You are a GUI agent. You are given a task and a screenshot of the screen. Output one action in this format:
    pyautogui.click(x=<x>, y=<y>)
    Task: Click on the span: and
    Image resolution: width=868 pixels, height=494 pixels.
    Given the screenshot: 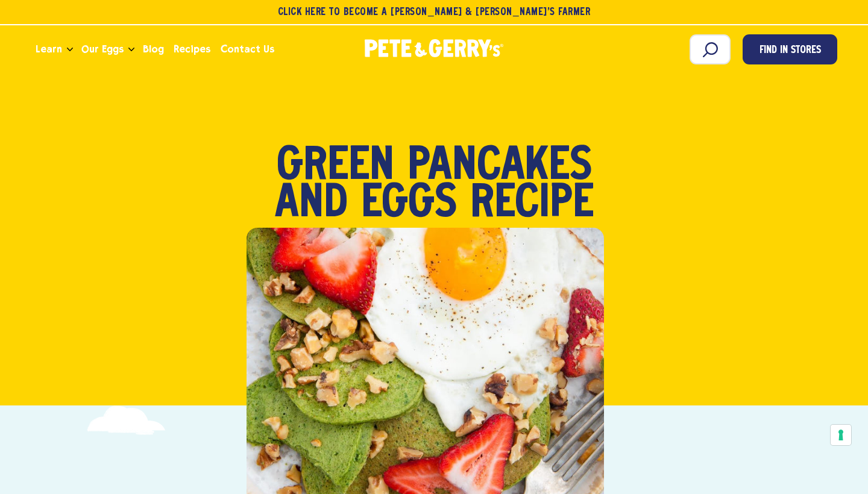 What is the action you would take?
    pyautogui.click(x=312, y=204)
    